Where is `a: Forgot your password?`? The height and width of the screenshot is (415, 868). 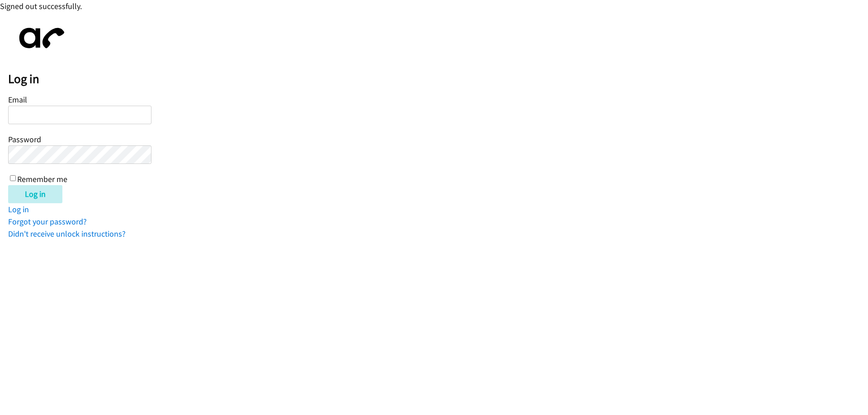 a: Forgot your password? is located at coordinates (47, 221).